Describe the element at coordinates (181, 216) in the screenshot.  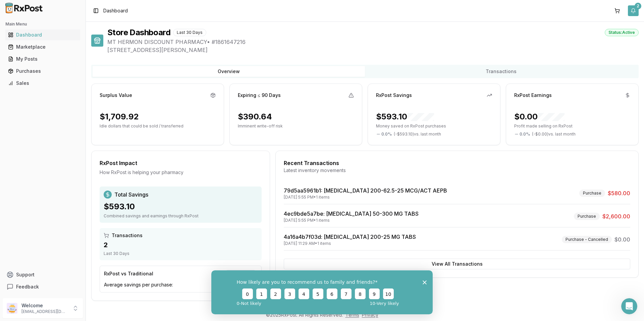
I see `div: Combined savings and earnings through RxPost` at that location.